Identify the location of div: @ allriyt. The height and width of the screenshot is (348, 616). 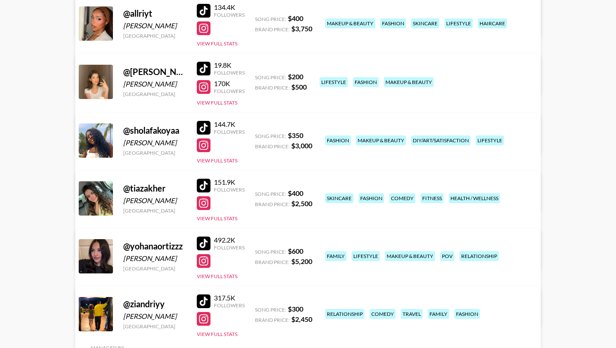
(155, 13).